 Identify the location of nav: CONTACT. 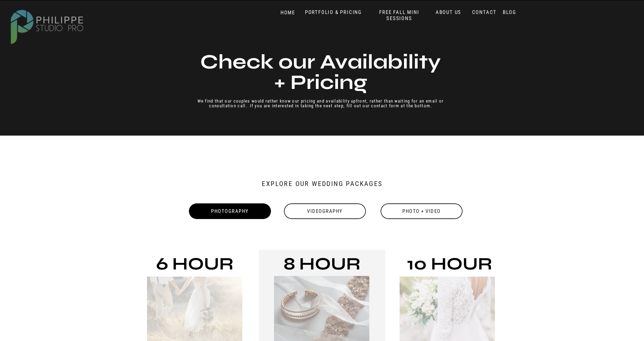
(485, 13).